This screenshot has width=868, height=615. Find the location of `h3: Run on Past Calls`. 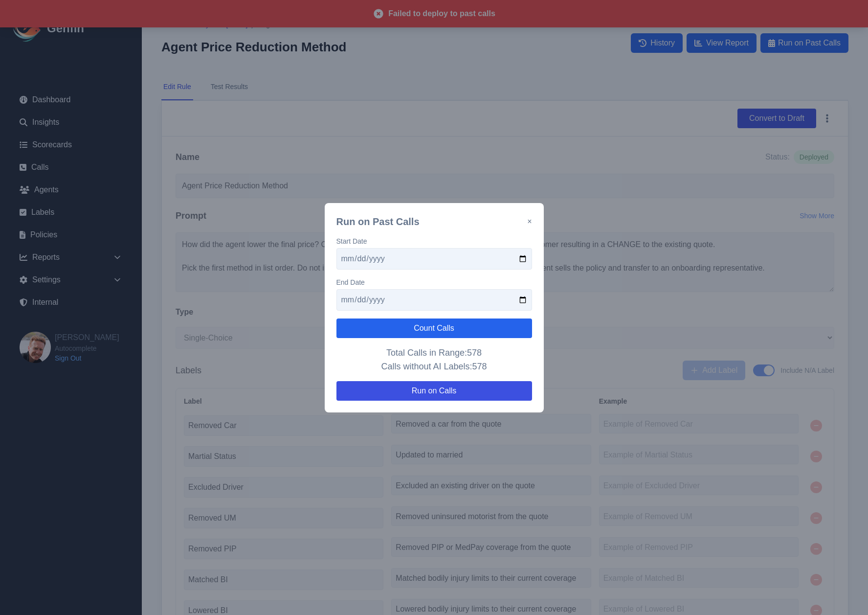

h3: Run on Past Calls is located at coordinates (378, 222).